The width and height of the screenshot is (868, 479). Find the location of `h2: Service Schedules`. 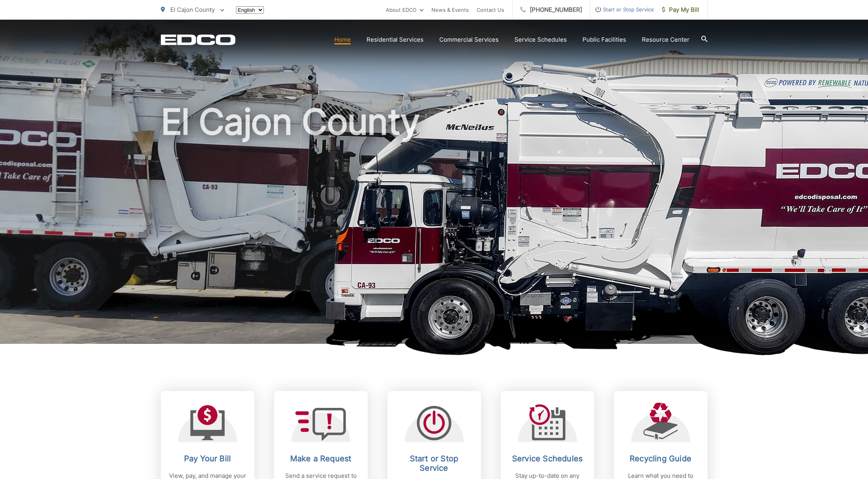

h2: Service Schedules is located at coordinates (548, 458).